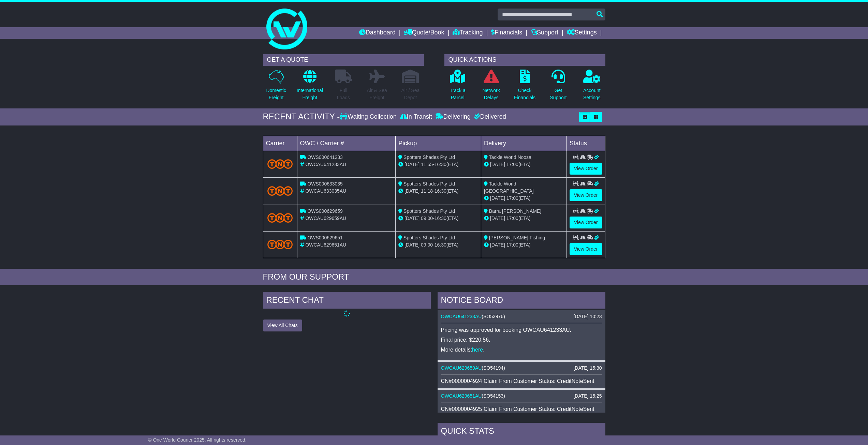 The image size is (868, 445). Describe the element at coordinates (524, 143) in the screenshot. I see `td: Delivery` at that location.